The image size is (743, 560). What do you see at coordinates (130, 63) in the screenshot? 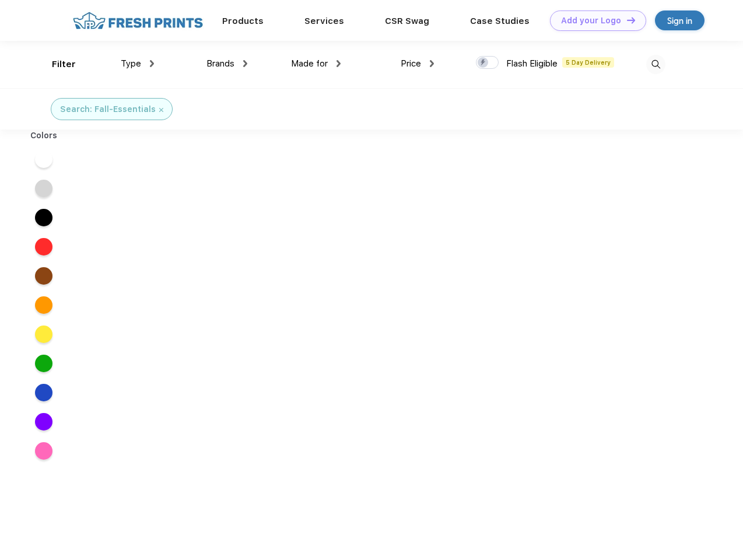
I see `span: Type` at bounding box center [130, 63].